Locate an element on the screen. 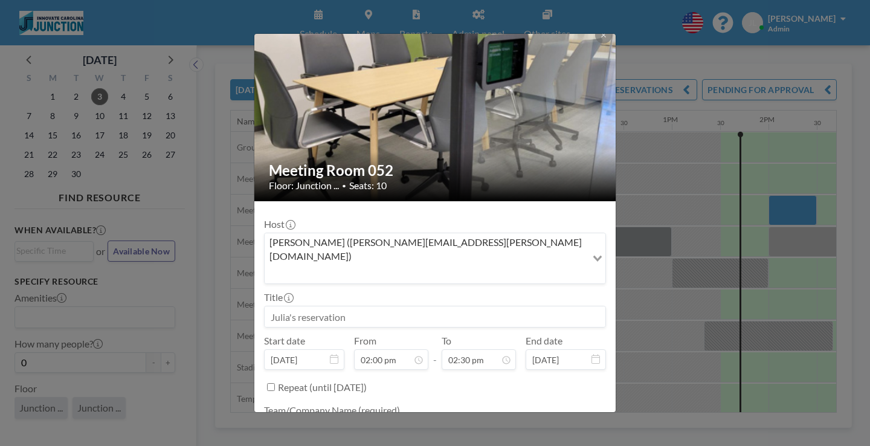 The image size is (870, 446). input: Search for option is located at coordinates (425, 273).